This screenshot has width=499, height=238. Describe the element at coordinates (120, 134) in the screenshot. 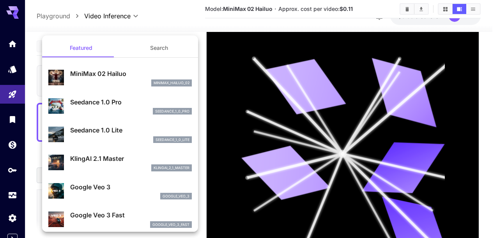

I see `div: Seedance 1.0 Liteseedance_1_0_lite` at that location.